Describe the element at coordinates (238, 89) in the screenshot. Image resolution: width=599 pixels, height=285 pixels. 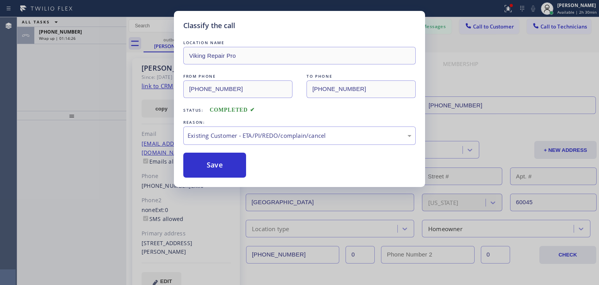
I see `input: From phone` at that location.